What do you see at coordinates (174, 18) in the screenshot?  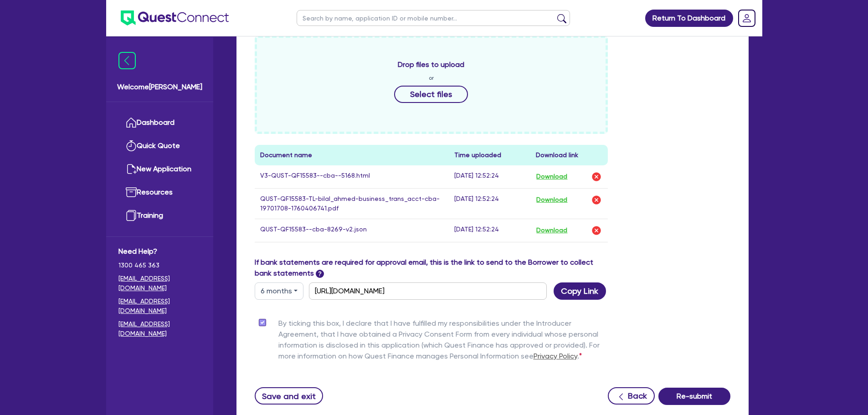 I see `img: quest-connect-logo-blue` at bounding box center [174, 18].